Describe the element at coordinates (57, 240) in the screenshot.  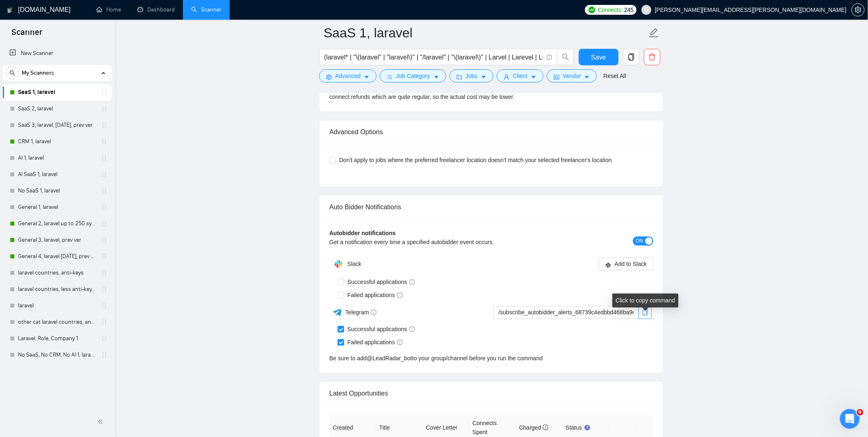
I see `a: General 3, laravel, prev ver` at that location.